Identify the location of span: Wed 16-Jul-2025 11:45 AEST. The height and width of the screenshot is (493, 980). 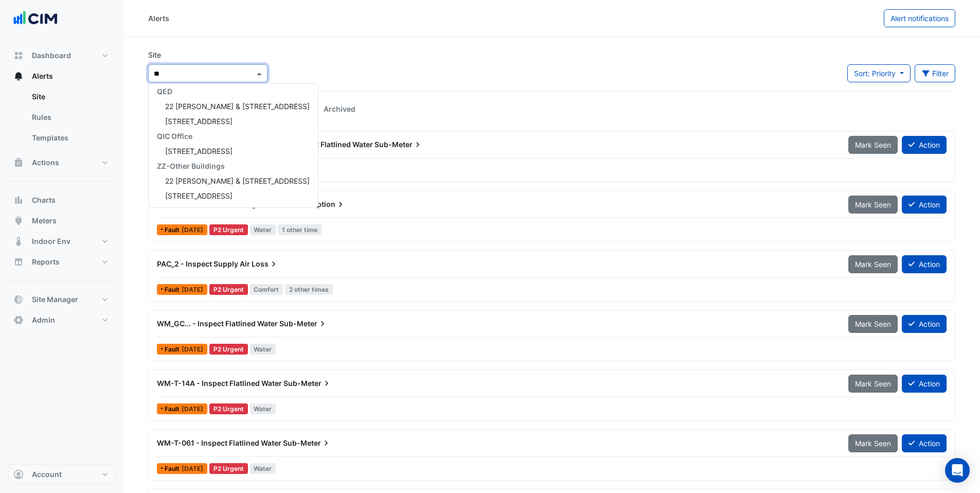
(192, 290).